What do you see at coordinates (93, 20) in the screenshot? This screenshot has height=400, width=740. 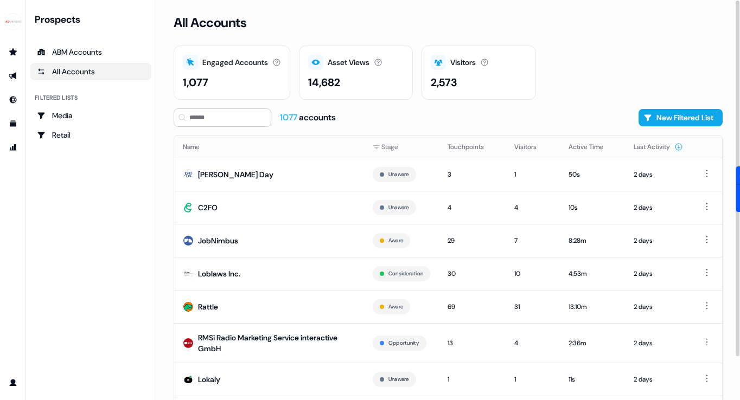 I see `div: Prospects` at bounding box center [93, 20].